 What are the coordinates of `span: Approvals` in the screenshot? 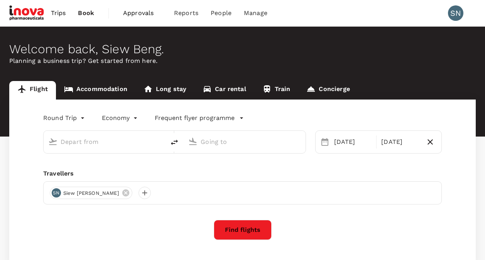 It's located at (142, 13).